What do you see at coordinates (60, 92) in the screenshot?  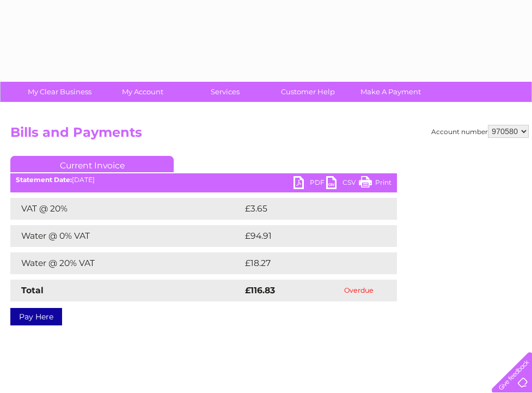 I see `a: My Clear Business` at bounding box center [60, 92].